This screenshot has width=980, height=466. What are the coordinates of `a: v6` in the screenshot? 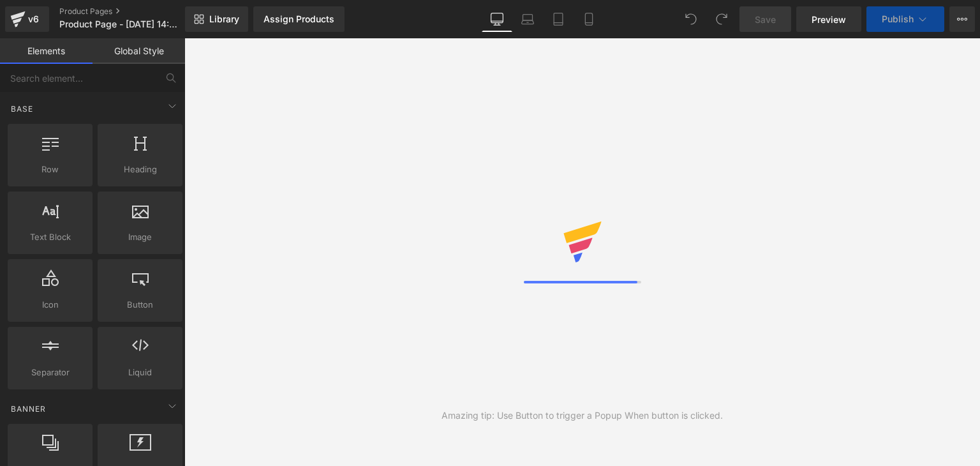 It's located at (26, 19).